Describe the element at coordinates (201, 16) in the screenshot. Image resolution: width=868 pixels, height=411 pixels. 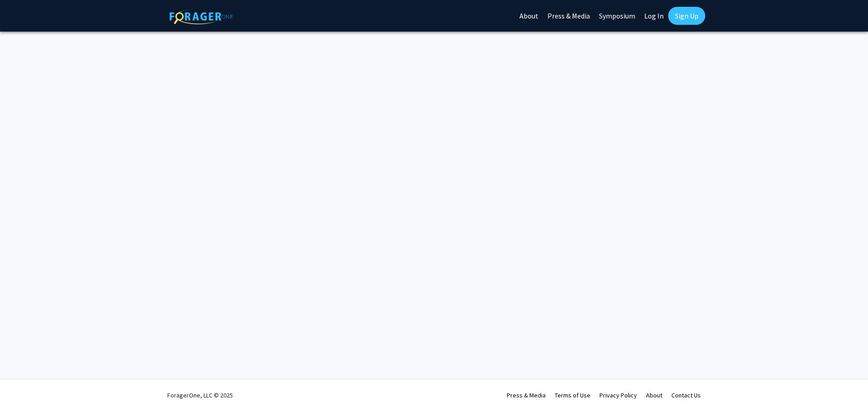
I see `img: ForagerOne Logo` at that location.